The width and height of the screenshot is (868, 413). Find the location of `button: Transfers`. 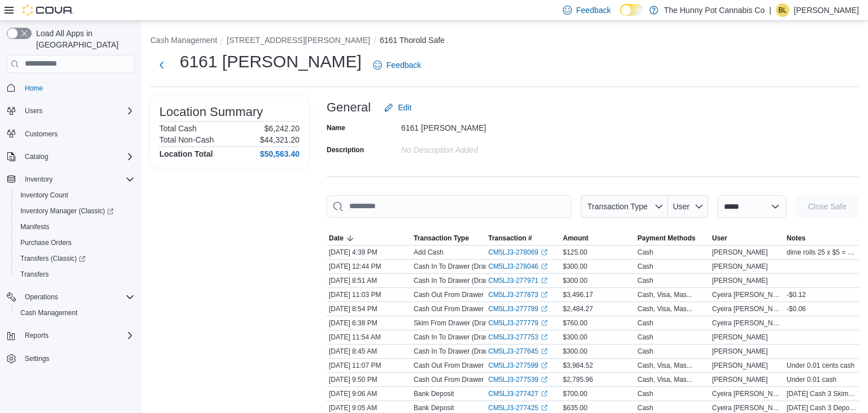

button: Transfers is located at coordinates (75, 274).